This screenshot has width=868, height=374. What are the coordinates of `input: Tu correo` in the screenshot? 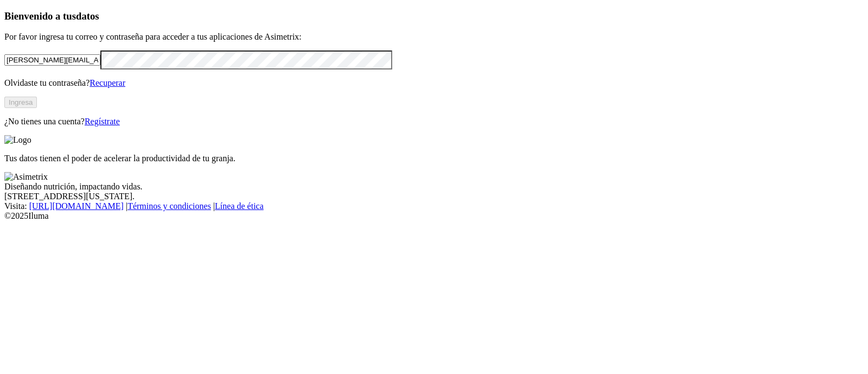 It's located at (52, 59).